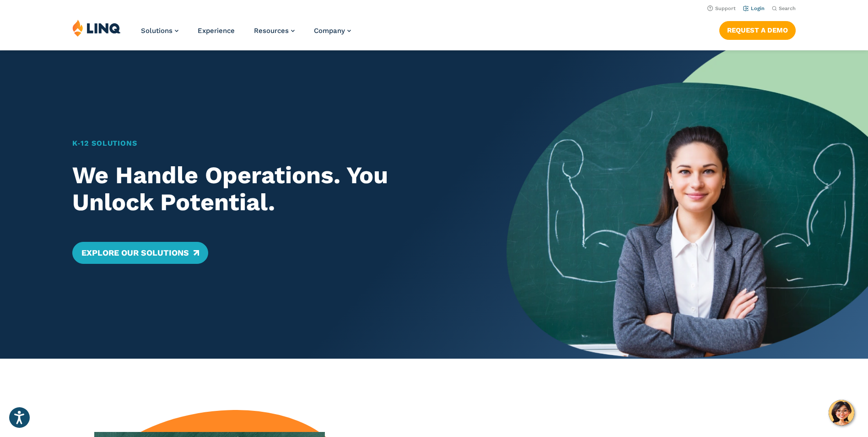 The image size is (868, 437). I want to click on img: LINQ | K‑12 Software, so click(96, 28).